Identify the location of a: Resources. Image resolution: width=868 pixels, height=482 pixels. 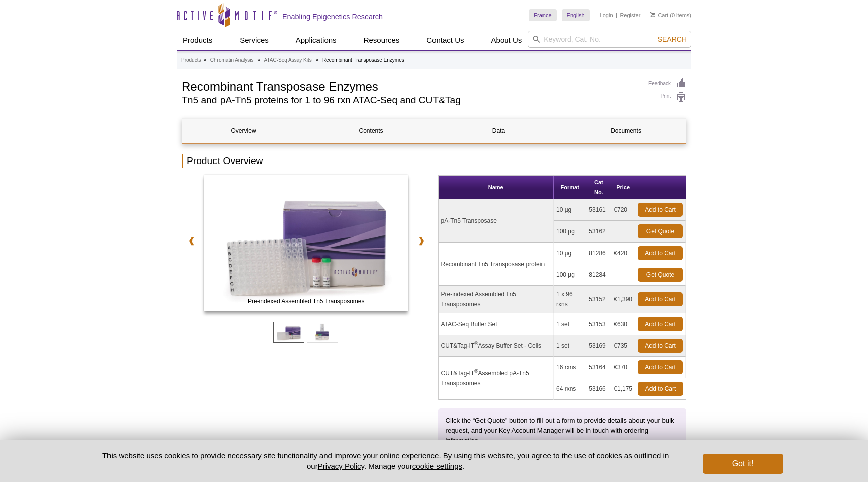
(382, 40).